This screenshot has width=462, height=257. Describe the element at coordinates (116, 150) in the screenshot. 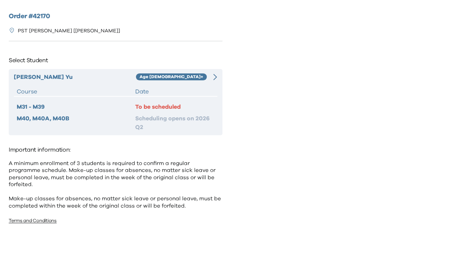

I see `p: Important information:` at that location.